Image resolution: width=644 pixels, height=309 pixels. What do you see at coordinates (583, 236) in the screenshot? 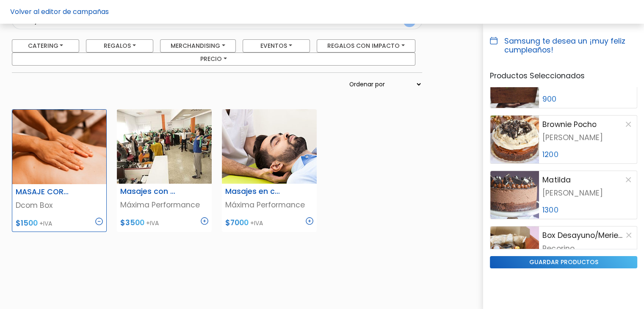
I see `p: Box Desayuno/Merienda` at bounding box center [583, 236].